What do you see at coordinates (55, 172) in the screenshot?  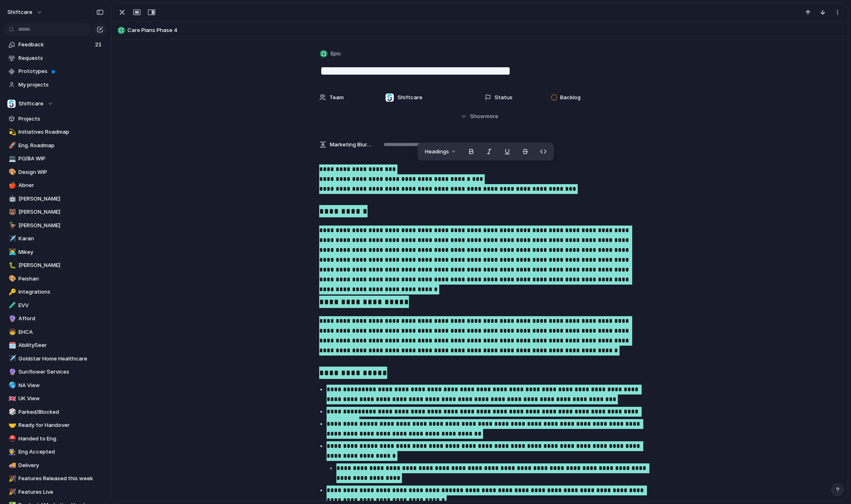 I see `a: 🎨Design WIP` at bounding box center [55, 172].